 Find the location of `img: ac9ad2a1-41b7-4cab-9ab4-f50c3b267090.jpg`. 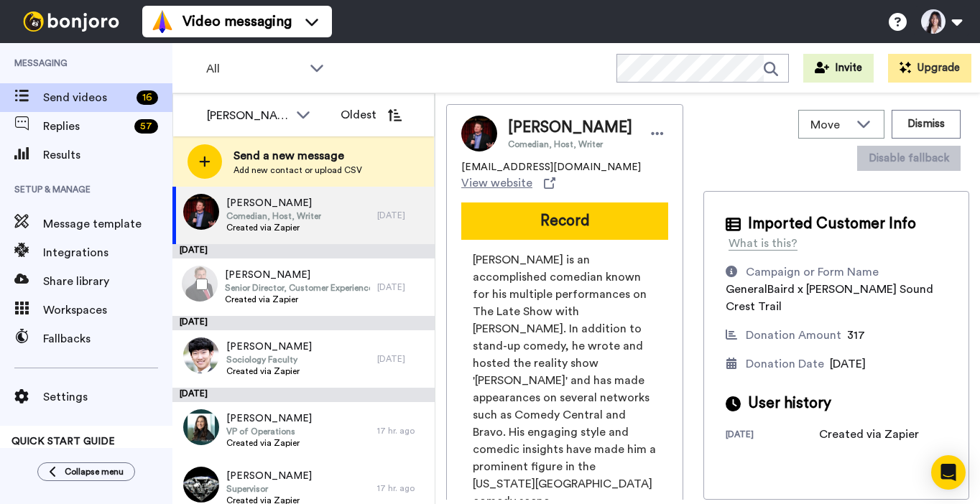

img: ac9ad2a1-41b7-4cab-9ab4-f50c3b267090.jpg is located at coordinates (201, 427).